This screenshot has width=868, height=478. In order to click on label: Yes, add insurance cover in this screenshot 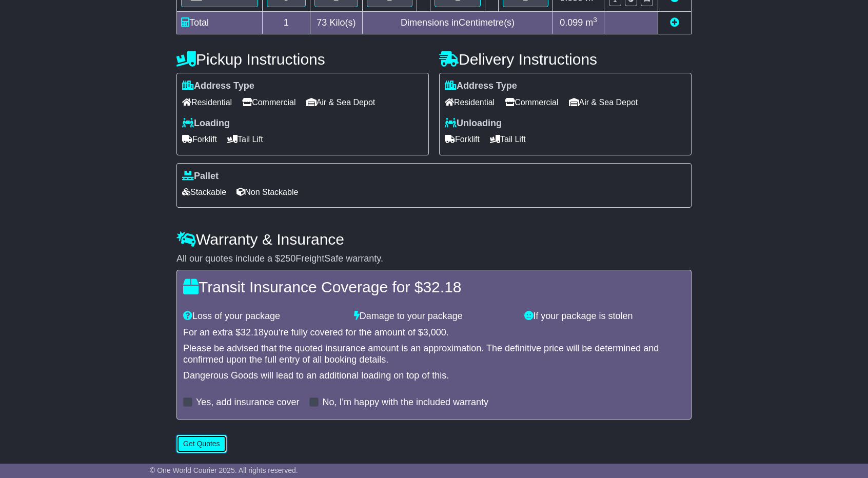, I will do `click(247, 402)`.